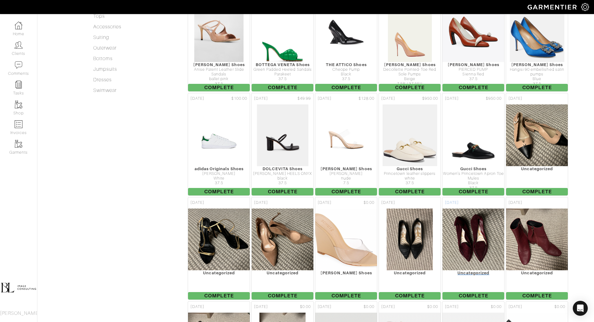 The image size is (594, 322). I want to click on a: Tops, so click(99, 16).